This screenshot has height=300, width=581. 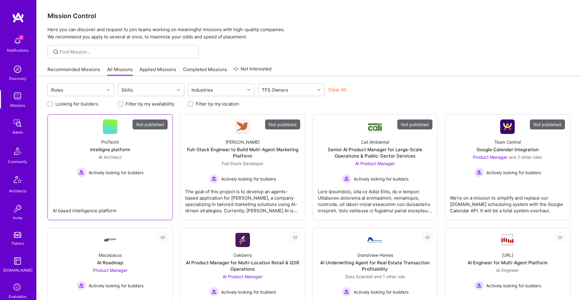 I want to click on img: Invite, so click(x=18, y=209).